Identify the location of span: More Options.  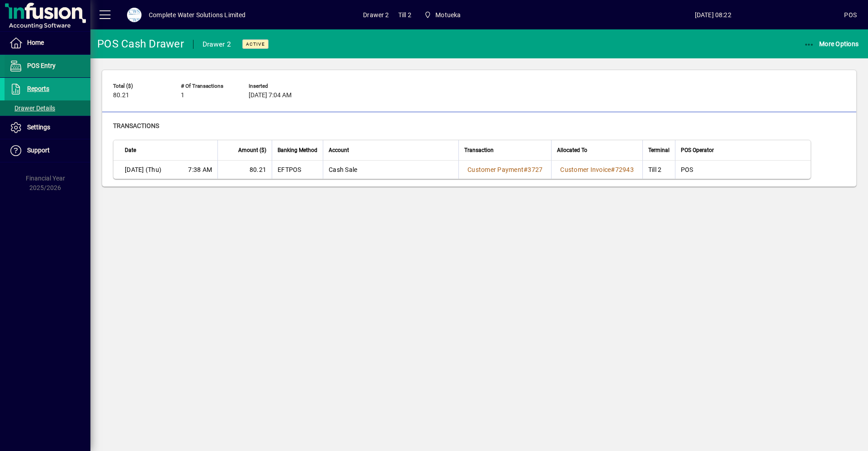
(831, 44).